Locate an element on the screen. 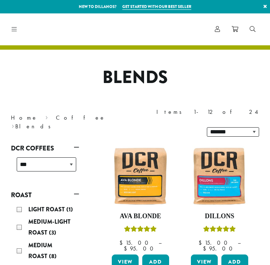  a: Get started with our best seller is located at coordinates (157, 7).